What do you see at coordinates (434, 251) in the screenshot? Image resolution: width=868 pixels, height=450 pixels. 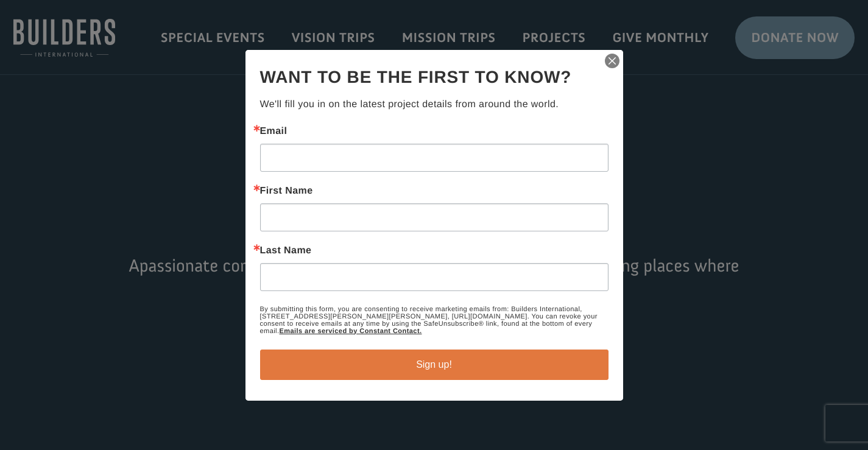 I see `label: Last Name` at bounding box center [434, 251].